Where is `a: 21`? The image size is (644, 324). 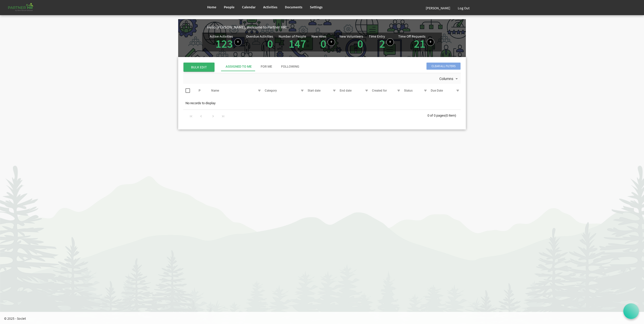
a: 21 is located at coordinates (420, 44).